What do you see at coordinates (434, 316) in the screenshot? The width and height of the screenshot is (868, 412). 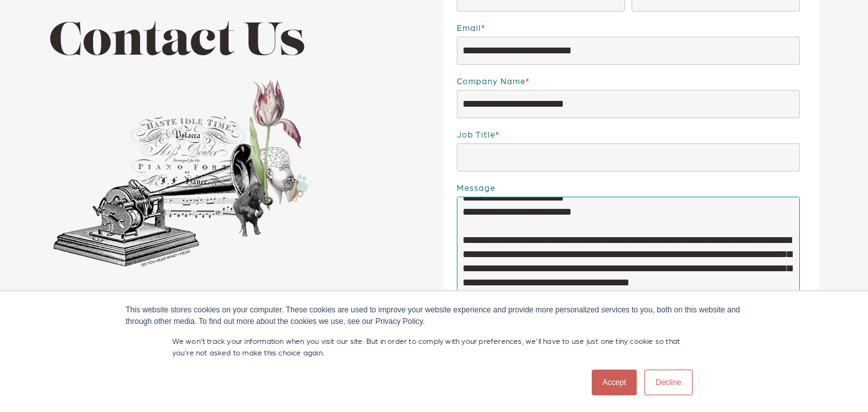 I see `div: This website stores cookies on your computer. These cookies are used to improve your website expe...` at bounding box center [434, 316].